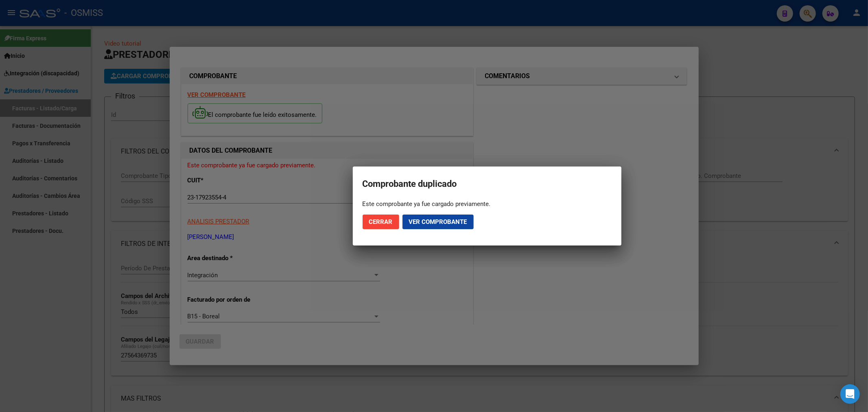  I want to click on span: Ver comprobante, so click(438, 222).